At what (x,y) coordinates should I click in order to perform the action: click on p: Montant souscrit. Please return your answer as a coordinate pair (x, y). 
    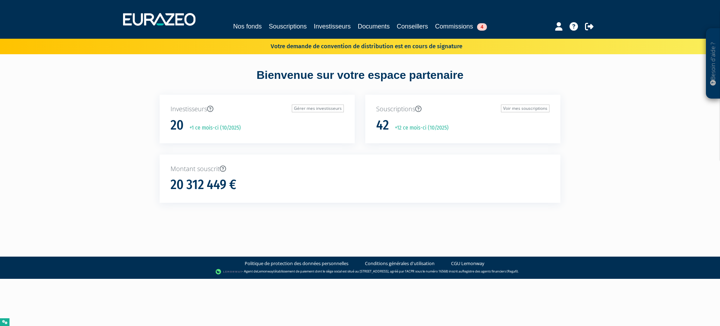
    Looking at the image, I should click on (360, 169).